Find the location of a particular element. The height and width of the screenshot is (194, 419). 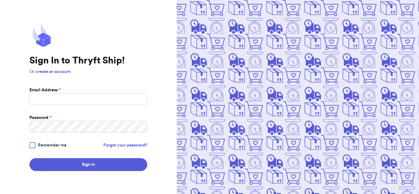

label: Email Address is located at coordinates (45, 90).